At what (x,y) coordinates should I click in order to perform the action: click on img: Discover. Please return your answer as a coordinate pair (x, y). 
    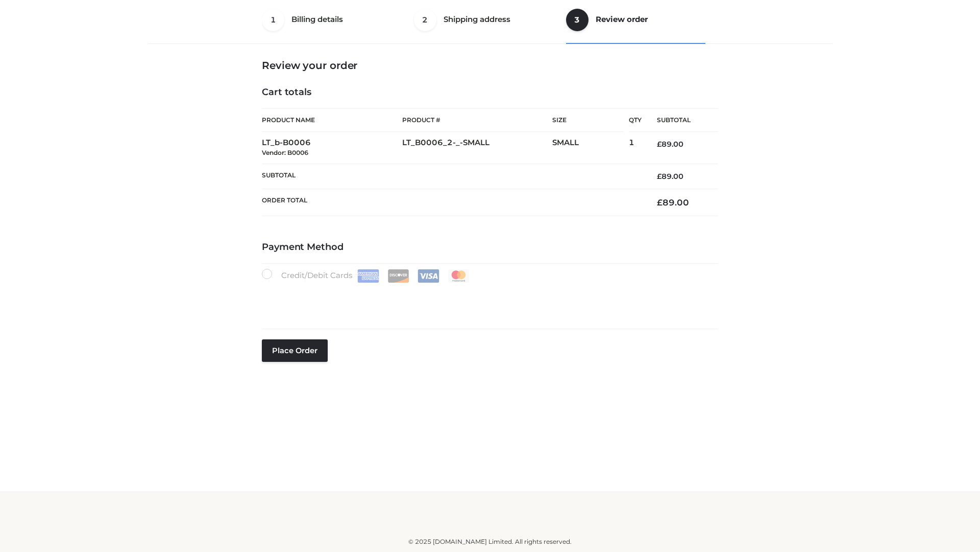
    Looking at the image, I should click on (398, 276).